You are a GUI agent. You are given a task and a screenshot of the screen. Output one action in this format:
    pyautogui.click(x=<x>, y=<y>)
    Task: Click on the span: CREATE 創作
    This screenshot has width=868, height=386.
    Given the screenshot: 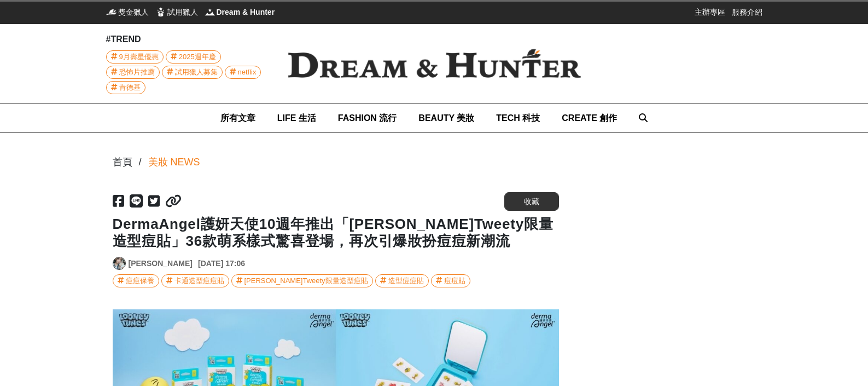 What is the action you would take?
    pyautogui.click(x=589, y=118)
    